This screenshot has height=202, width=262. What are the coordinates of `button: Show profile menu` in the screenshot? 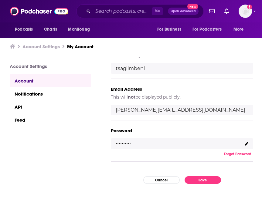 It's located at (245, 11).